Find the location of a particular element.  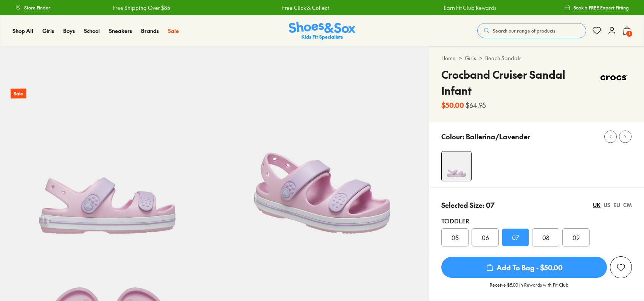

div: CM is located at coordinates (627, 204).